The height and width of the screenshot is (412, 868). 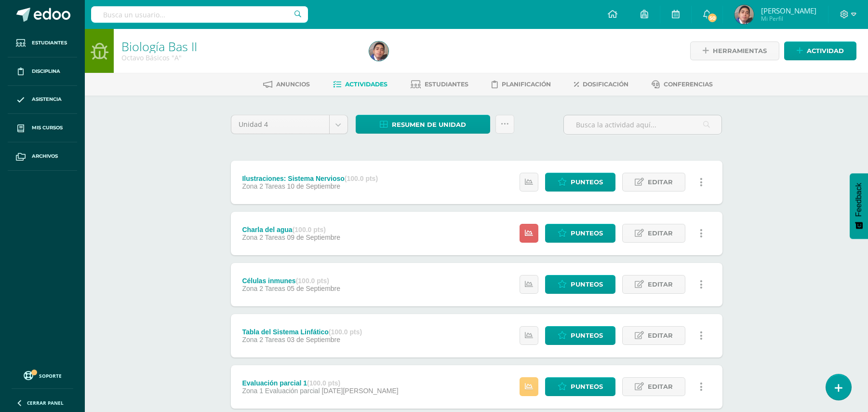 What do you see at coordinates (366, 84) in the screenshot?
I see `span: Actividades` at bounding box center [366, 84].